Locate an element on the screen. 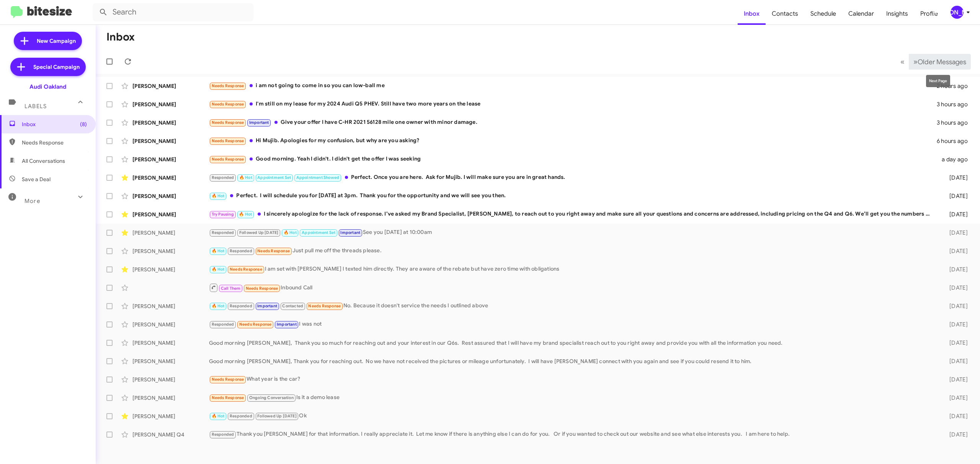 The image size is (980, 464). span: Profile is located at coordinates (929, 14).